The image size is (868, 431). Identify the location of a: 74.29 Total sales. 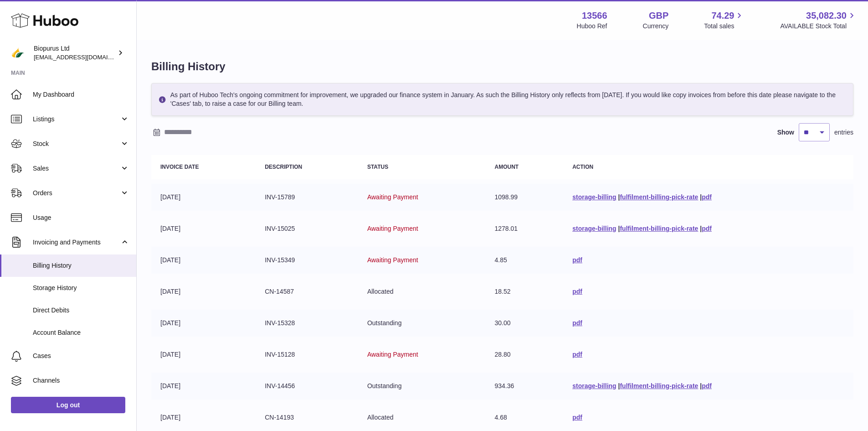
(724, 20).